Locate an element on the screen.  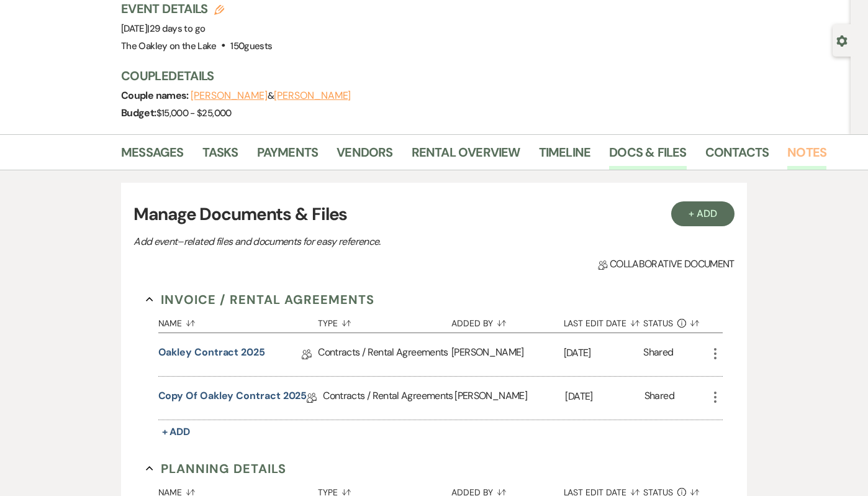
span: Budget: is located at coordinates (139, 112).